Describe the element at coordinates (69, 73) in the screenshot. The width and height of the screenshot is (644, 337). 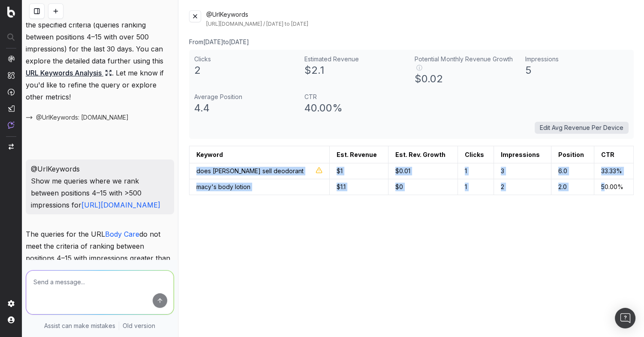
I see `a: URL Keywords Analysis` at that location.